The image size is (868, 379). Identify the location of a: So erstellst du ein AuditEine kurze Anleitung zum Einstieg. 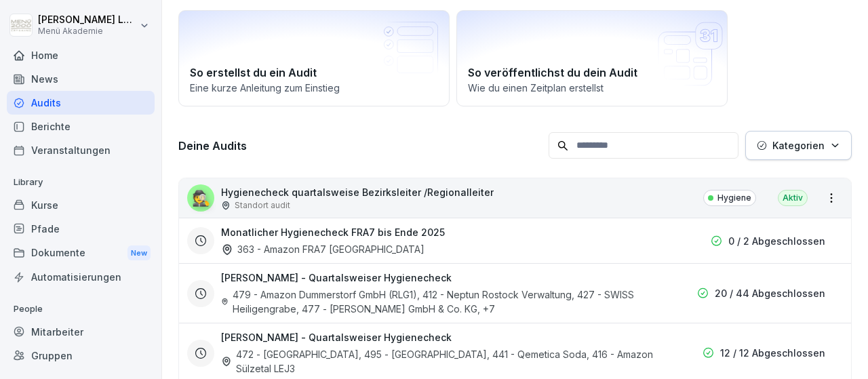
(314, 58).